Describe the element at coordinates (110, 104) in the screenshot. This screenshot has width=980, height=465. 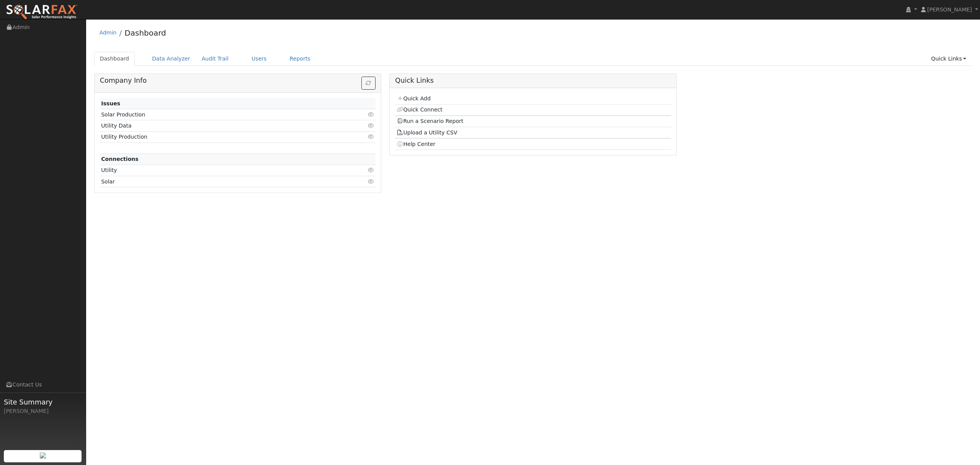
I see `strong: Issues` at that location.